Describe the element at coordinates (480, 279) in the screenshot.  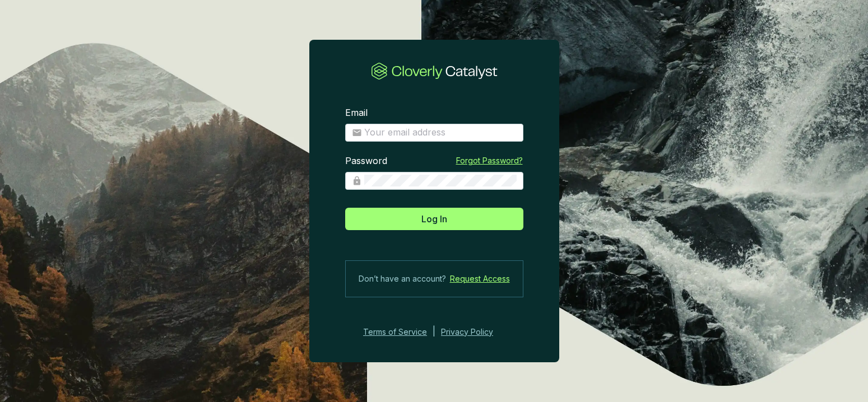
I see `a: Request Access` at that location.